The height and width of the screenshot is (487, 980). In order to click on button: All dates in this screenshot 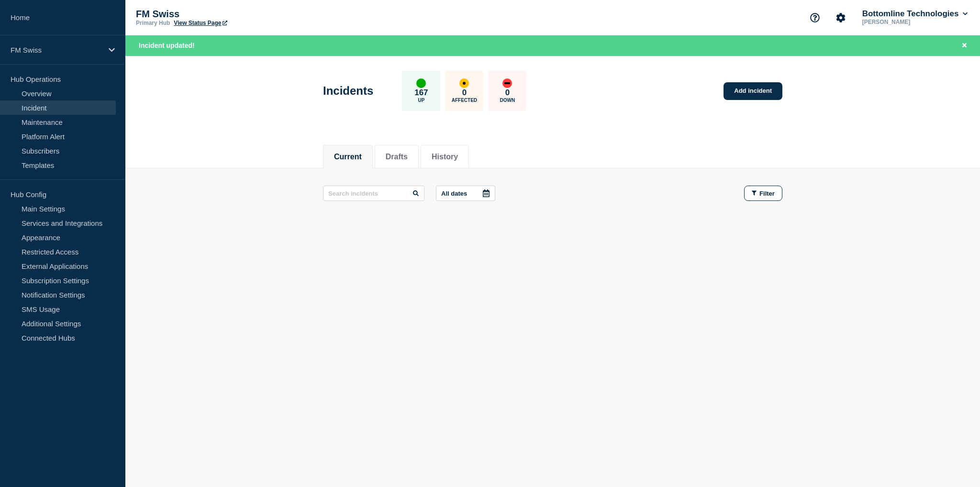, I will do `click(465, 193)`.